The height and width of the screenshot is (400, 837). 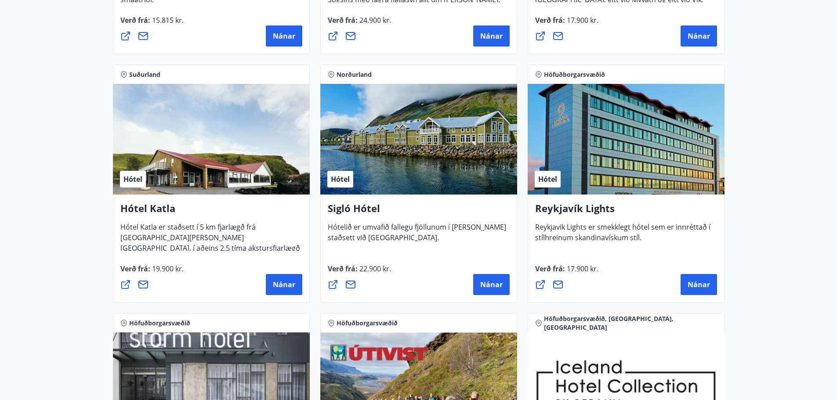 I want to click on span: Suðurland, so click(x=145, y=75).